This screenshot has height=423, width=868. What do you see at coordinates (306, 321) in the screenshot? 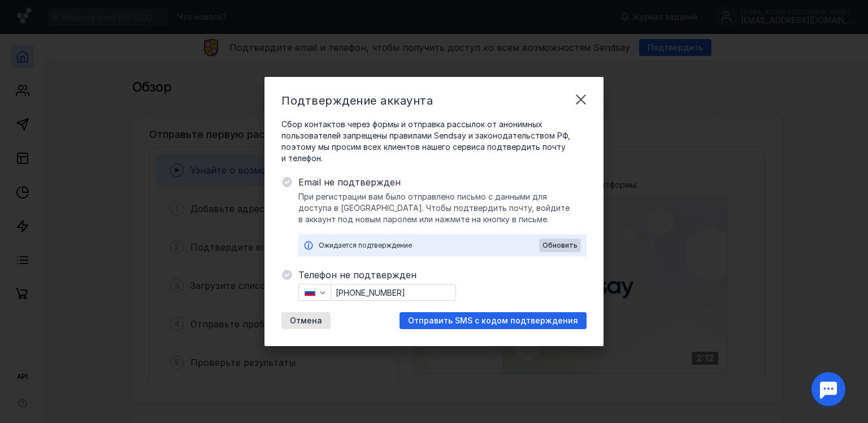
I see `button: Отмена` at bounding box center [306, 321].